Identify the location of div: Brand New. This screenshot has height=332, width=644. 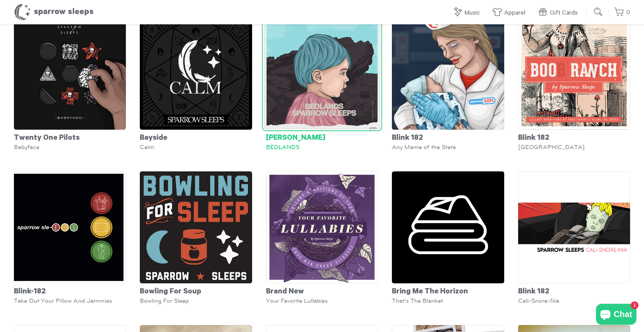
(322, 290).